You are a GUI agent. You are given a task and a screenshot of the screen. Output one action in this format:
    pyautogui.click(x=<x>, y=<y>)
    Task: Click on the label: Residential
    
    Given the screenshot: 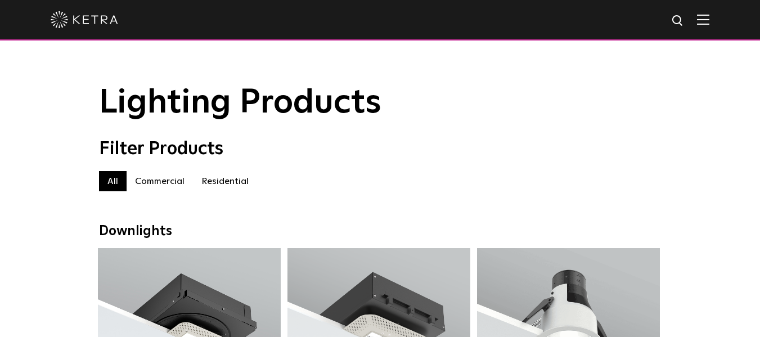 What is the action you would take?
    pyautogui.click(x=225, y=181)
    